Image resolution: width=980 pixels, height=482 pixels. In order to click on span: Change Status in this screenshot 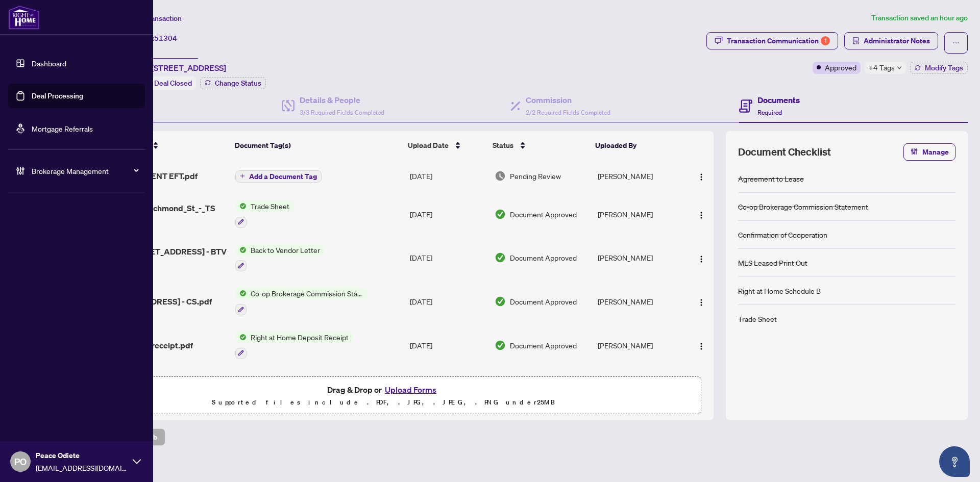, I will do `click(238, 84)`.